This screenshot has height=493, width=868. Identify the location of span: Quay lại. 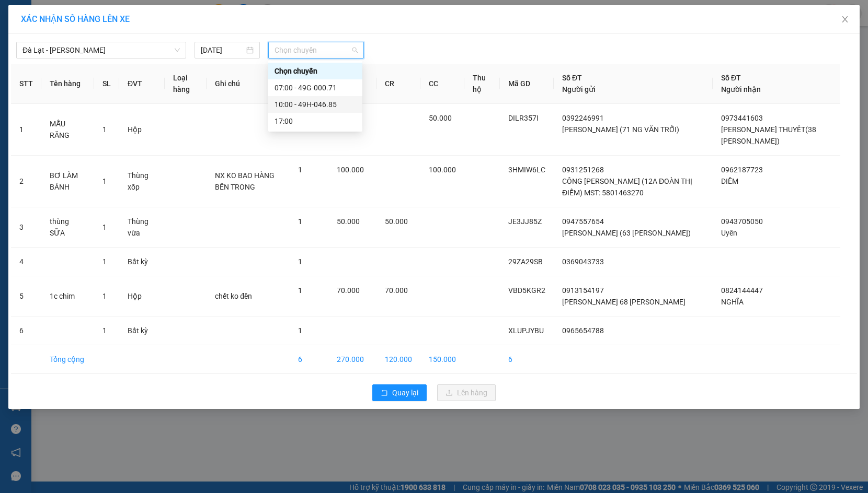
(405, 393).